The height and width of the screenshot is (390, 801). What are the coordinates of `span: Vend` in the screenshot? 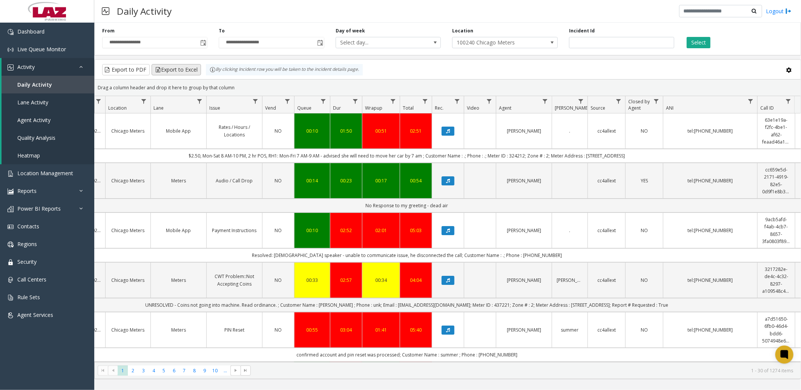 It's located at (270, 108).